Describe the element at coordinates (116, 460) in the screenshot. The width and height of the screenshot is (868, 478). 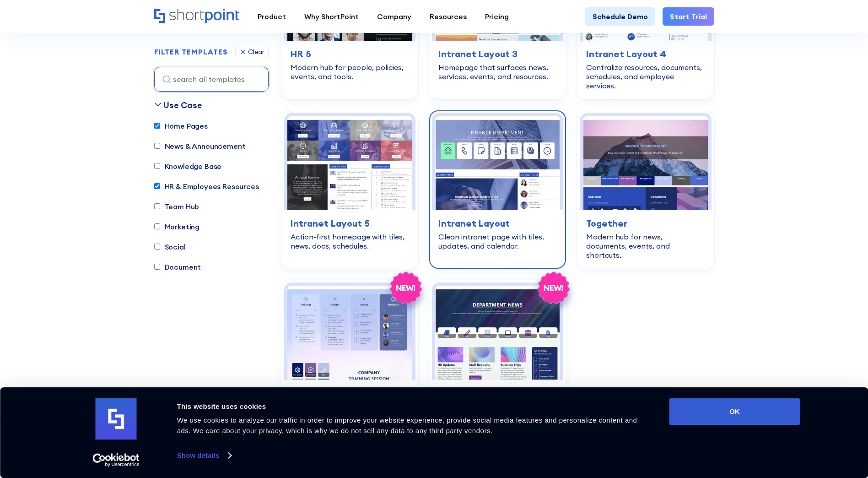
I see `a: Usercentrics Cookiebot - opens in a new window` at that location.